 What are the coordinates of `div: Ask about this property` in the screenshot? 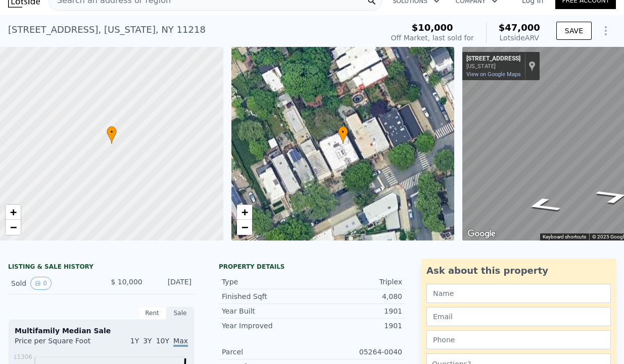 It's located at (519, 271).